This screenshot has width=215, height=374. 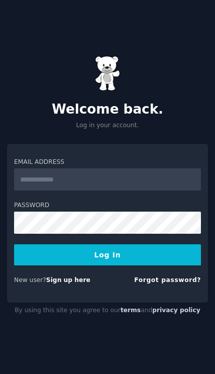 What do you see at coordinates (168, 280) in the screenshot?
I see `a: Forgot password?` at bounding box center [168, 280].